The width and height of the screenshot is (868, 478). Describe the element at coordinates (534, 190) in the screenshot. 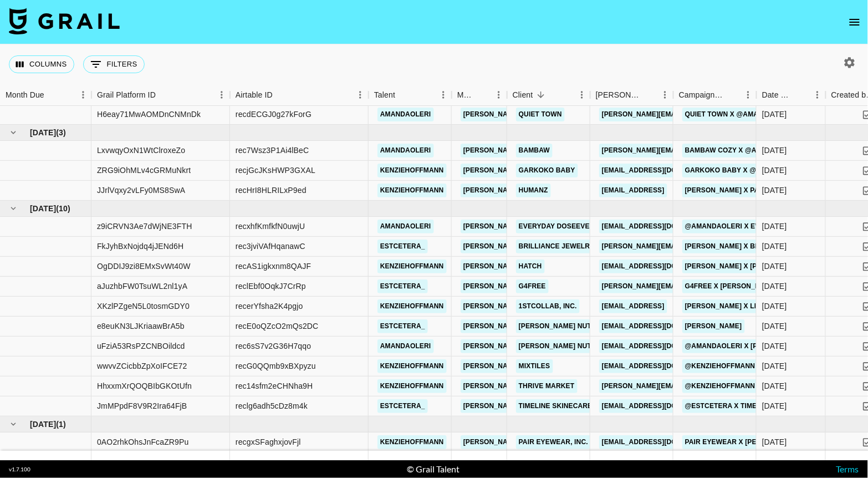

I see `a: Humanz` at that location.